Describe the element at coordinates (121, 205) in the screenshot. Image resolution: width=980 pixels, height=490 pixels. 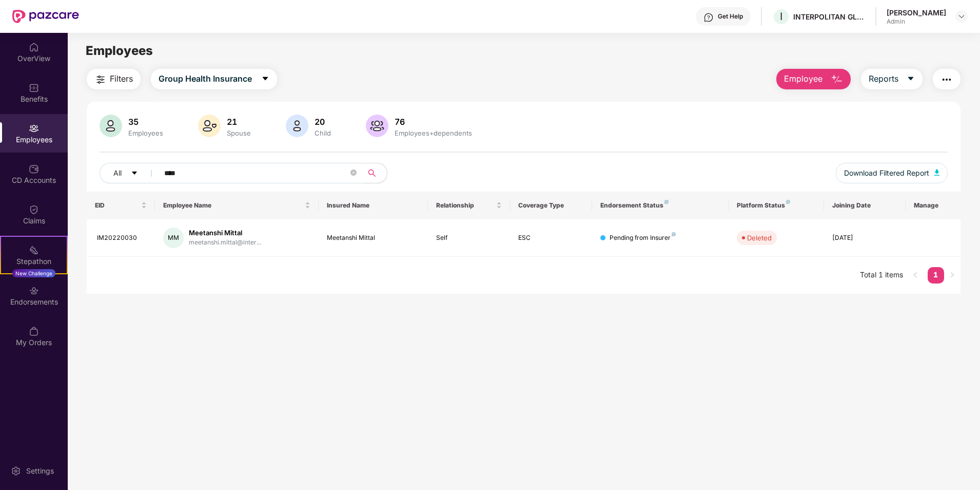
I see `th: EID` at that location.